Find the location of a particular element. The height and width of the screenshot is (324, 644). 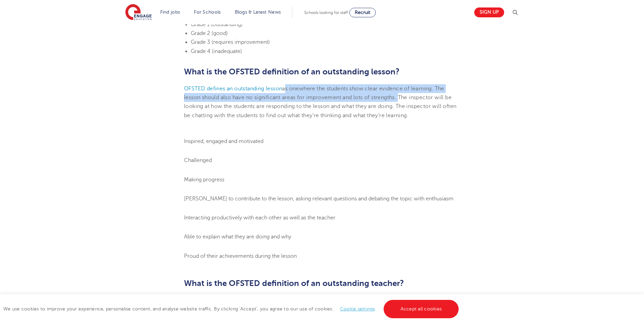

a: Accept all cookies is located at coordinates (422, 309).